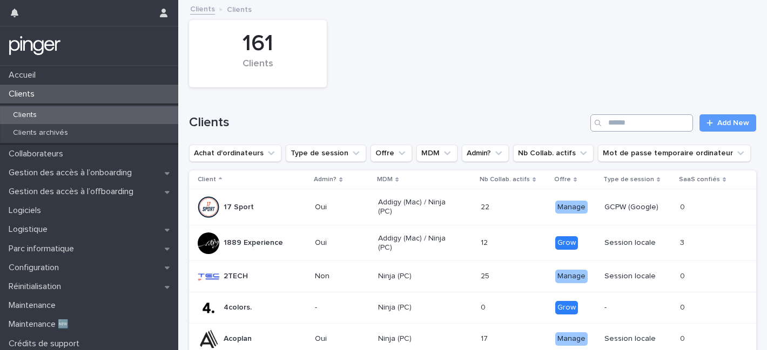 Image resolution: width=767 pixels, height=350 pixels. What do you see at coordinates (486, 275) in the screenshot?
I see `p: 25` at bounding box center [486, 275].